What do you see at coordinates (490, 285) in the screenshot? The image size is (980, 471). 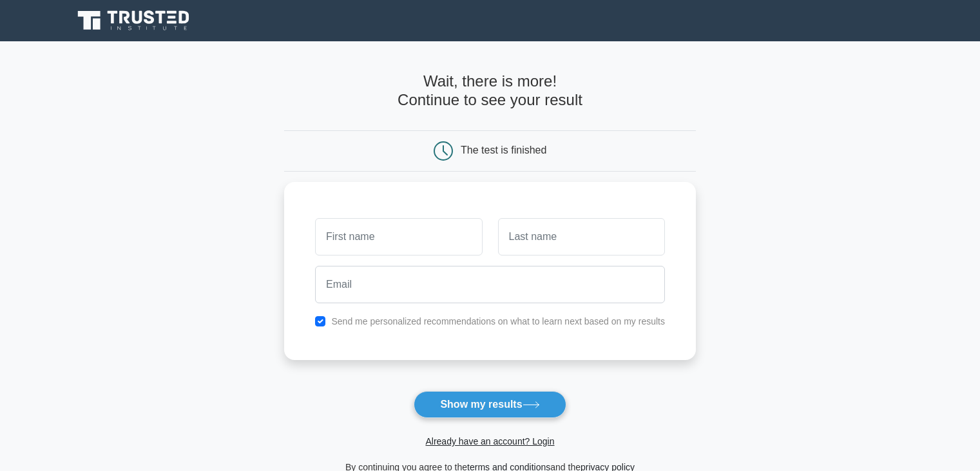 I see `input: Email` at bounding box center [490, 285].